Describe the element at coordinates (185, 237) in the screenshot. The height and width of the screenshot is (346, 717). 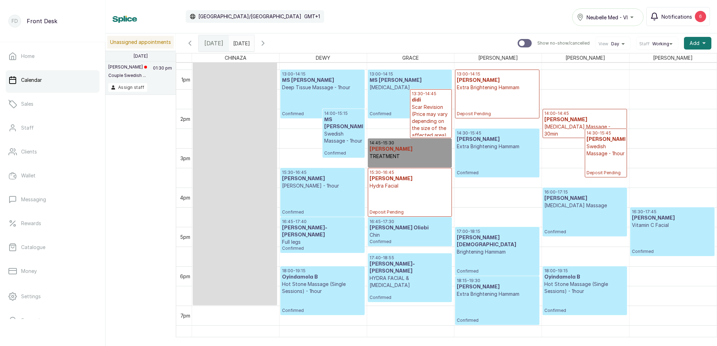
I see `div: 5pm` at that location.